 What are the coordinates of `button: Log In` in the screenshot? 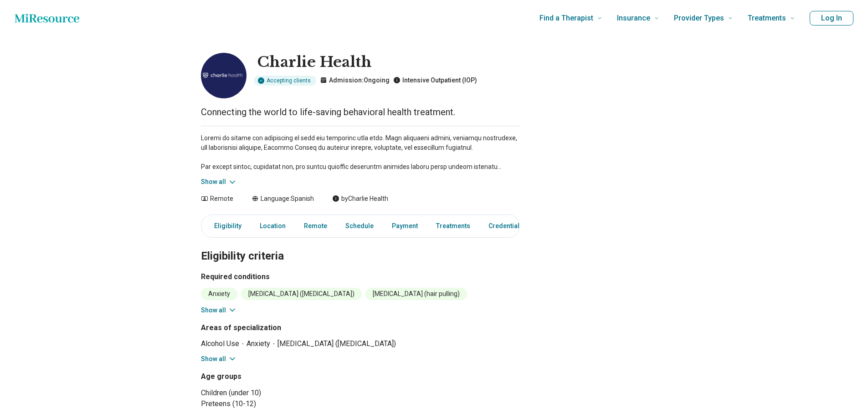 It's located at (831, 18).